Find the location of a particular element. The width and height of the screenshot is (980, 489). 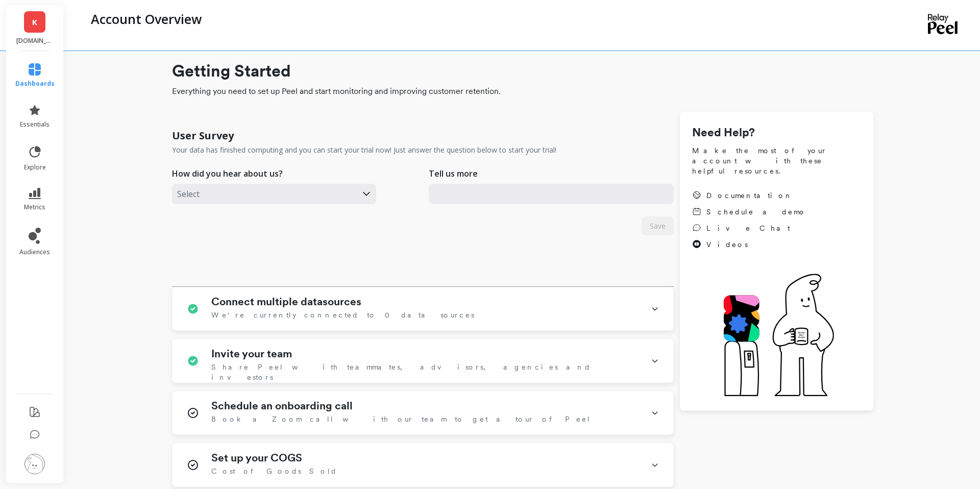

span: Documentation is located at coordinates (750, 196).